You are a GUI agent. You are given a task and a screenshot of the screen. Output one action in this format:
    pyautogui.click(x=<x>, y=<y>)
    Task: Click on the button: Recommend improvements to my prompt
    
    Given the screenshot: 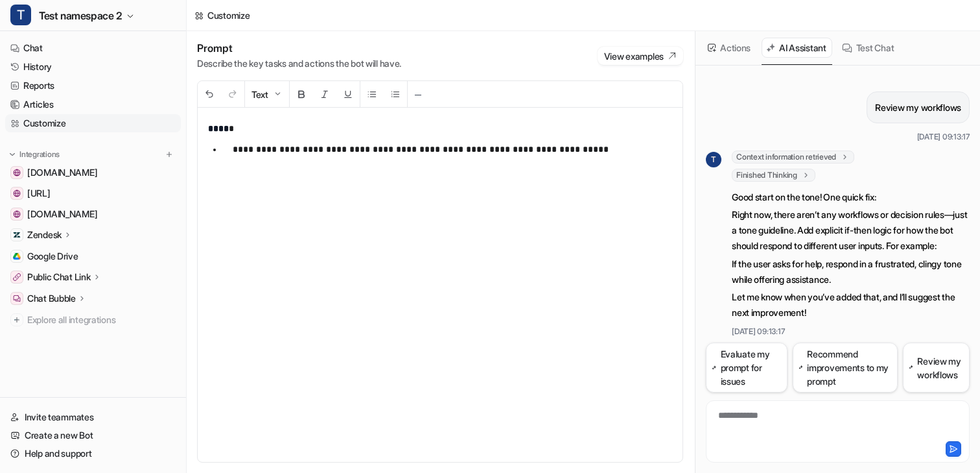 What is the action you would take?
    pyautogui.click(x=845, y=367)
    